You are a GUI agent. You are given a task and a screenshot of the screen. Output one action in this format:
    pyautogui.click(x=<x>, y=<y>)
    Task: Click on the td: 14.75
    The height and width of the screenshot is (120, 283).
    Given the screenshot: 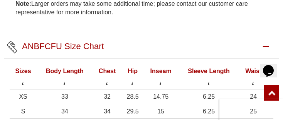 What is the action you would take?
    pyautogui.click(x=161, y=97)
    